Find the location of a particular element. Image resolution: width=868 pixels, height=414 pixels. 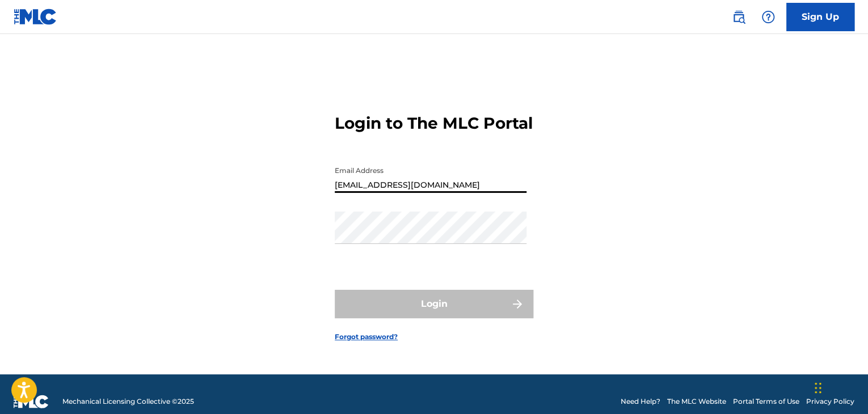

div: Help is located at coordinates (768, 17).